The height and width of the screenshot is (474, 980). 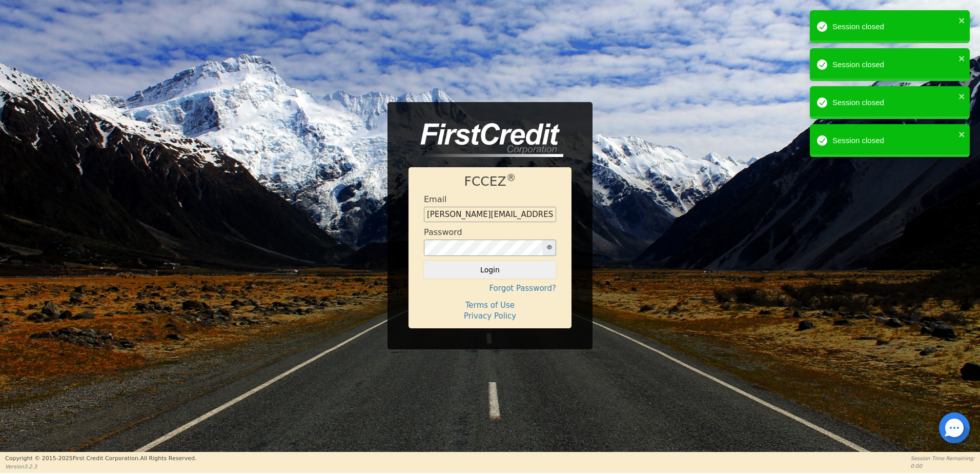 What do you see at coordinates (168, 458) in the screenshot?
I see `span: All Rights Reserved.` at bounding box center [168, 458].